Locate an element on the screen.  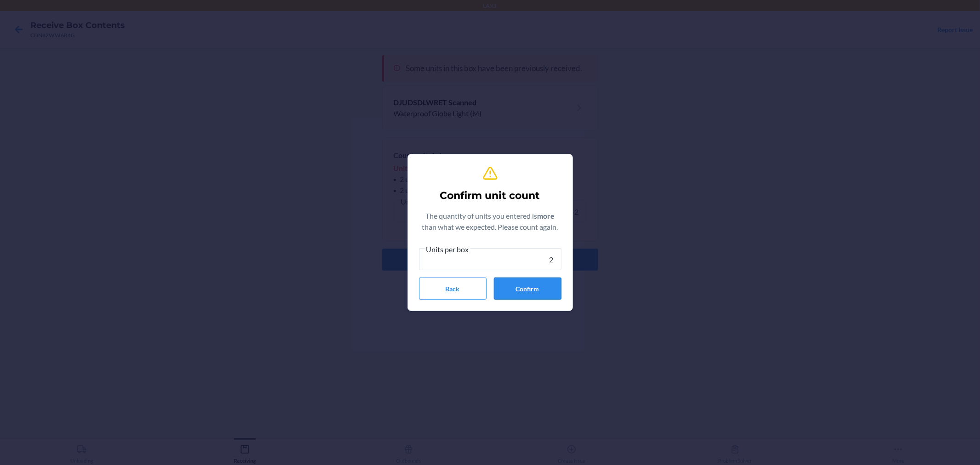
input: Units per box is located at coordinates (490, 259).